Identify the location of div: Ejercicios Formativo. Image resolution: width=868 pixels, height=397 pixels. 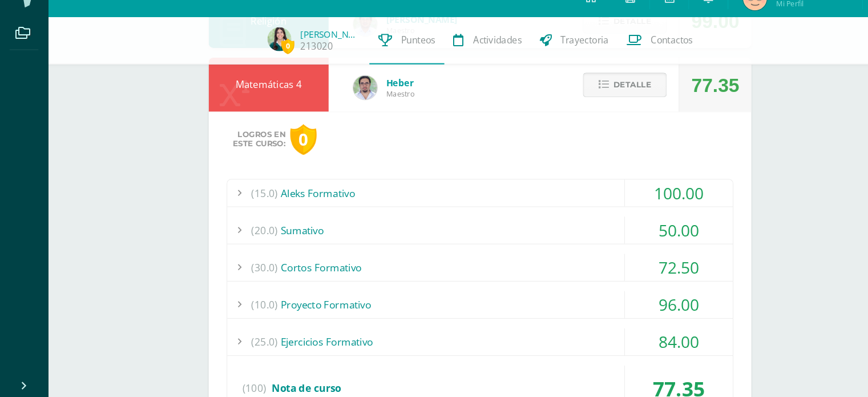
(457, 344).